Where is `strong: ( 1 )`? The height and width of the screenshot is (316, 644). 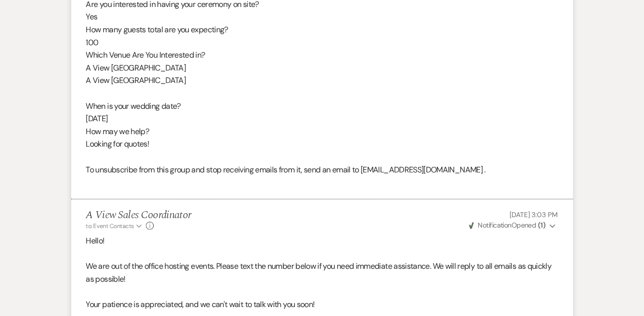 strong: ( 1 ) is located at coordinates (541, 225).